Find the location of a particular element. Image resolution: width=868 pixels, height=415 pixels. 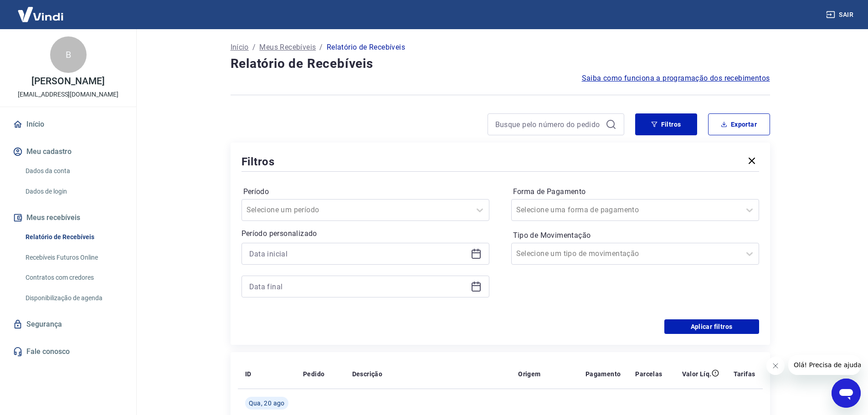

input: Data inicial is located at coordinates (358, 254).